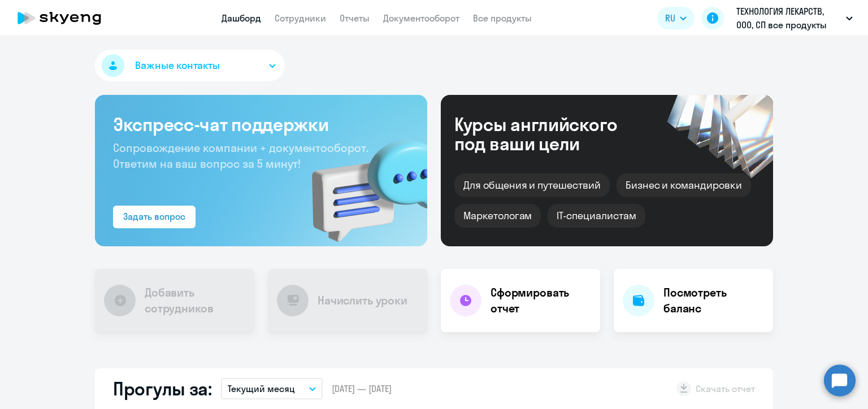 Image resolution: width=868 pixels, height=409 pixels. Describe the element at coordinates (154, 217) in the screenshot. I see `button: Задать вопрос` at that location.